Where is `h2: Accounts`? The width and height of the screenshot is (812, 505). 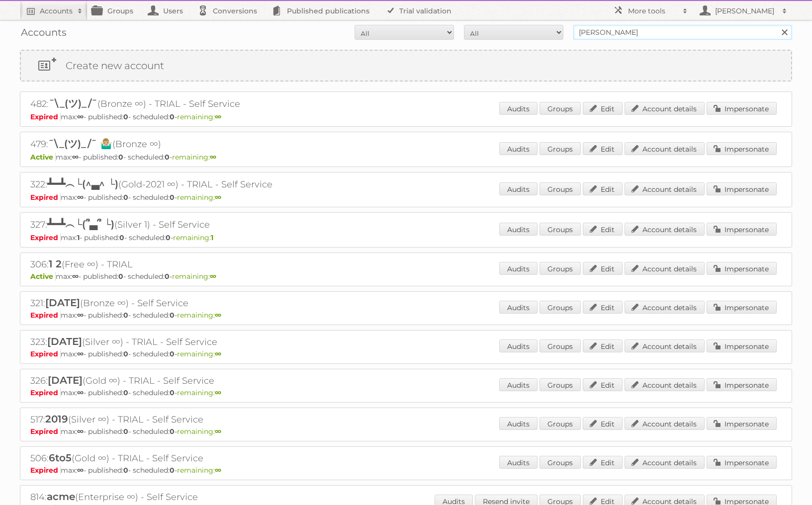 h2: Accounts is located at coordinates (56, 11).